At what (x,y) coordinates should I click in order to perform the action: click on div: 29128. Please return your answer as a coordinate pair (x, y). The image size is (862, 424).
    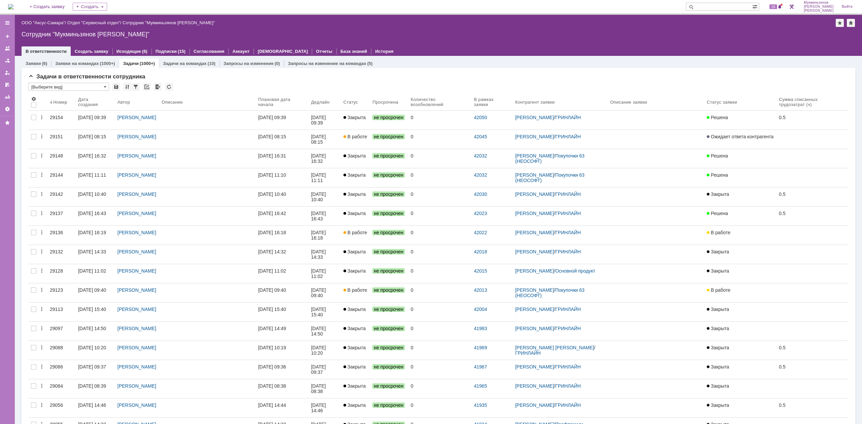
    Looking at the image, I should click on (61, 271).